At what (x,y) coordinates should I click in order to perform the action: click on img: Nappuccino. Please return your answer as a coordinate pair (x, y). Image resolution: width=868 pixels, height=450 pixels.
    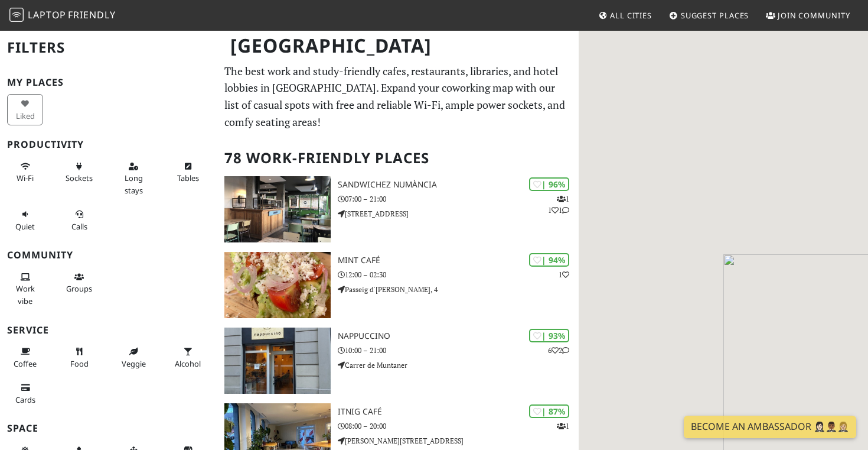
    Looking at the image, I should click on (277, 361).